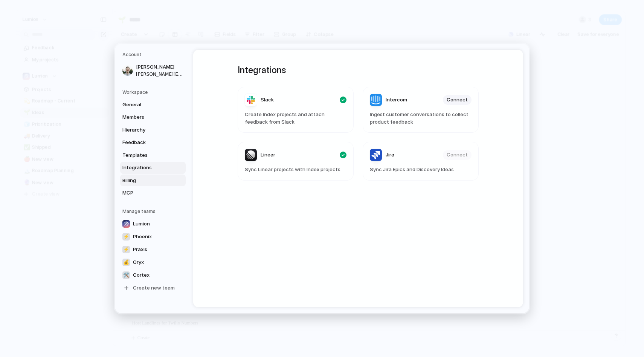  Describe the element at coordinates (153, 168) in the screenshot. I see `a: Integrations` at that location.